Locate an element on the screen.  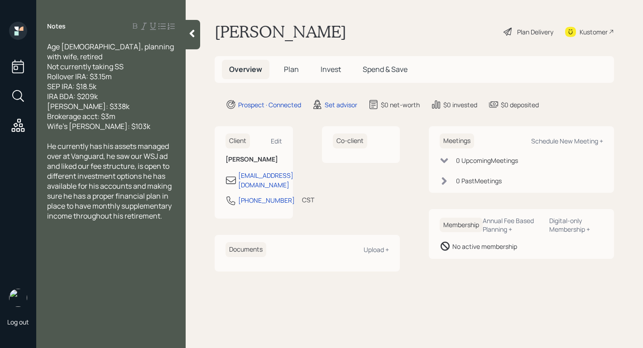
h6: Co-client is located at coordinates (350, 141).